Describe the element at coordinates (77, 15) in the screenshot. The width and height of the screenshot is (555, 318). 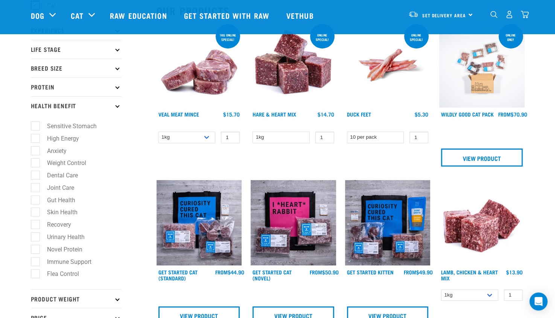
I see `a: Cat` at that location.